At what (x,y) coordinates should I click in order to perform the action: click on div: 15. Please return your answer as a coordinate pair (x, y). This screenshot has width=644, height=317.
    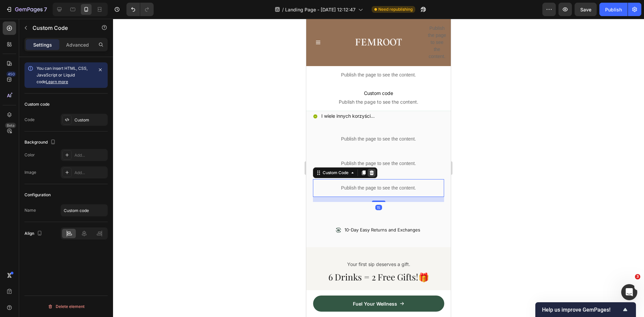
    Looking at the image, I should click on (73, 189).